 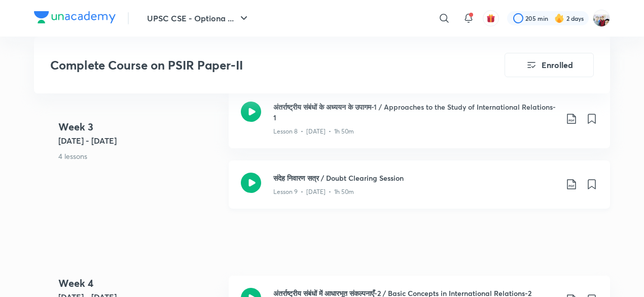 I want to click on h4: Week 3, so click(x=139, y=127).